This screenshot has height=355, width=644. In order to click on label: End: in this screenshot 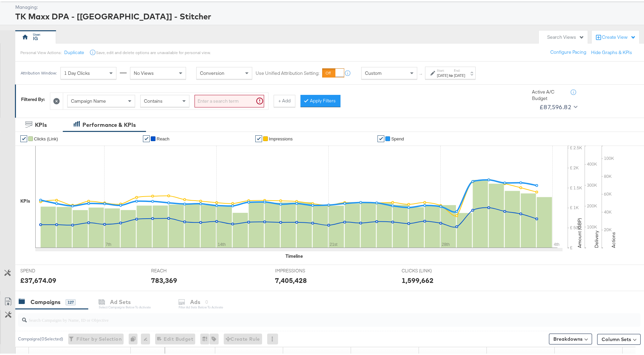, I will do `click(459, 69)`.